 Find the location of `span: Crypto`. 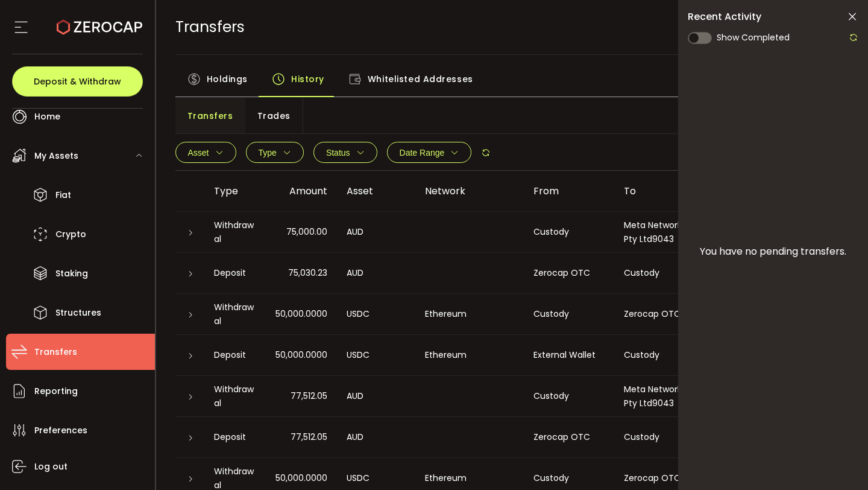

span: Crypto is located at coordinates (71, 234).